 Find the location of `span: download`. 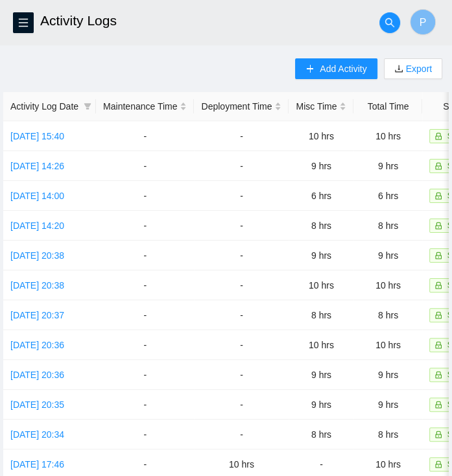

span: download is located at coordinates (399, 70).